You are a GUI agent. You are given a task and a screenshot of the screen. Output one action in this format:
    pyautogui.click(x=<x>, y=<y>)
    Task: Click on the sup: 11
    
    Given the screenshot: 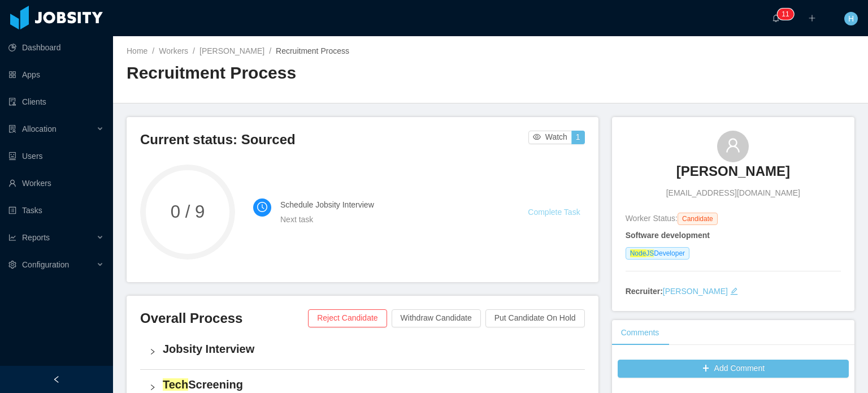 What is the action you would take?
    pyautogui.click(x=785, y=14)
    